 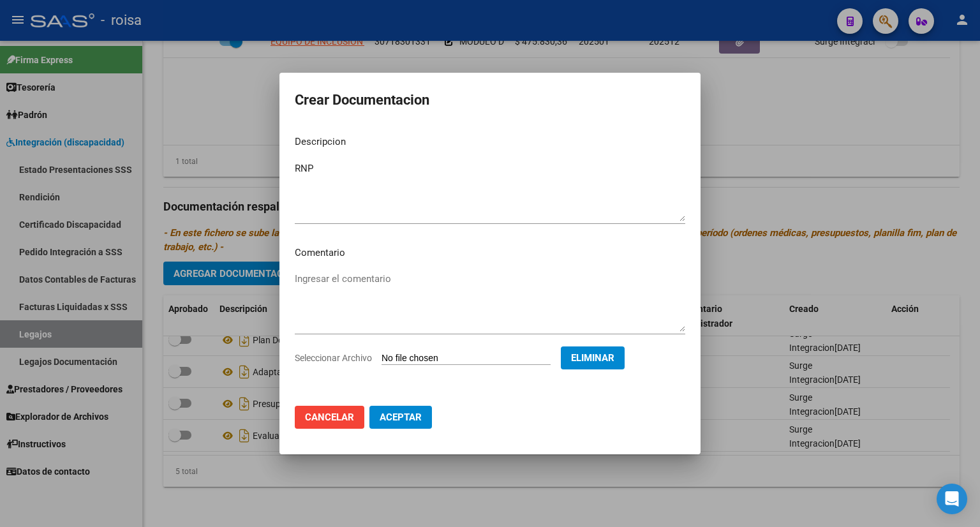 What do you see at coordinates (490, 141) in the screenshot?
I see `p: Descripcion` at bounding box center [490, 141].